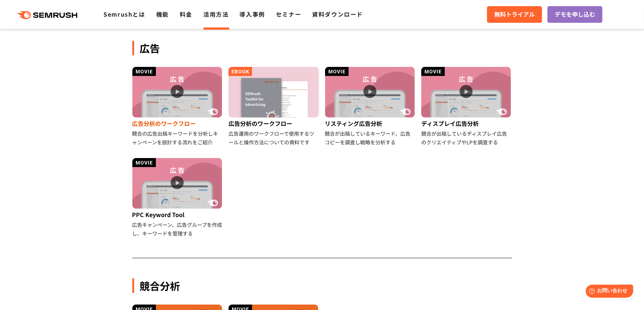 The height and width of the screenshot is (310, 644). What do you see at coordinates (370, 107) in the screenshot?
I see `a: リスティング広告分析 競合が出稿しているキーワード、広告コピーを調査し戦略を分析する` at bounding box center [370, 107].